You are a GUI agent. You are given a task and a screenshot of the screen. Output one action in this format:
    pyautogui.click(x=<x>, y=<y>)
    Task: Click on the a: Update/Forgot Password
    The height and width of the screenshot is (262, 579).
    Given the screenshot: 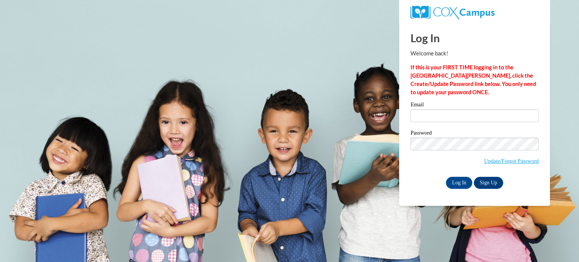 What is the action you would take?
    pyautogui.click(x=511, y=161)
    